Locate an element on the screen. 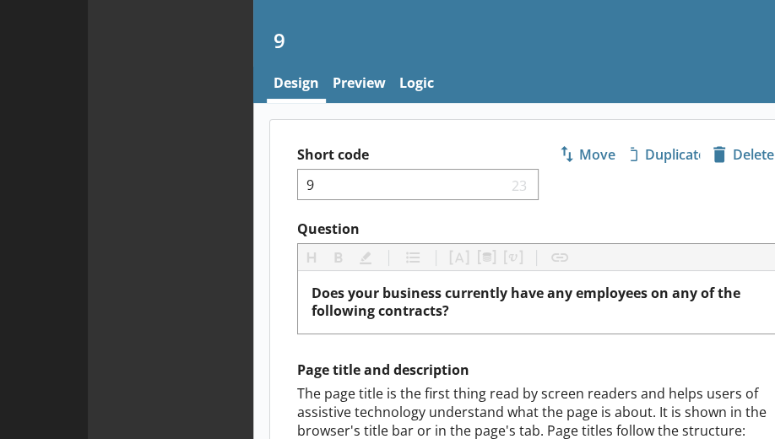 This screenshot has width=775, height=439. span: Move is located at coordinates (588, 155).